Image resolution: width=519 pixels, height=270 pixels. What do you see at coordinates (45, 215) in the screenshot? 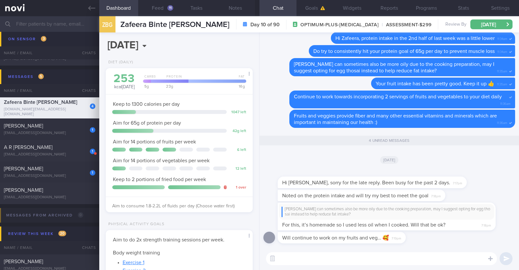
I see `div: Messages from Archived` at bounding box center [45, 215].